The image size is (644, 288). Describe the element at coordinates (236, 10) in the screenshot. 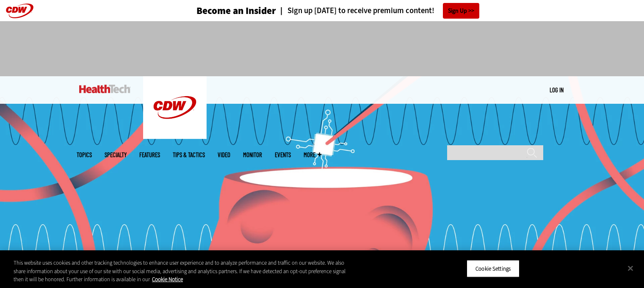

I see `h3: Become an Insider` at that location.